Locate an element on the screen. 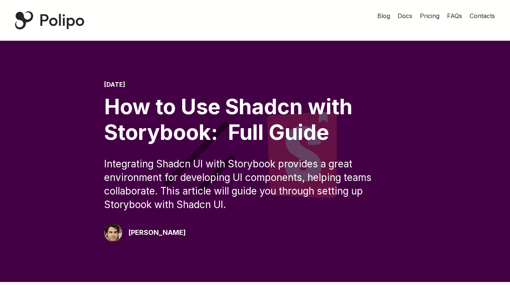  span: FAQs is located at coordinates (454, 16).